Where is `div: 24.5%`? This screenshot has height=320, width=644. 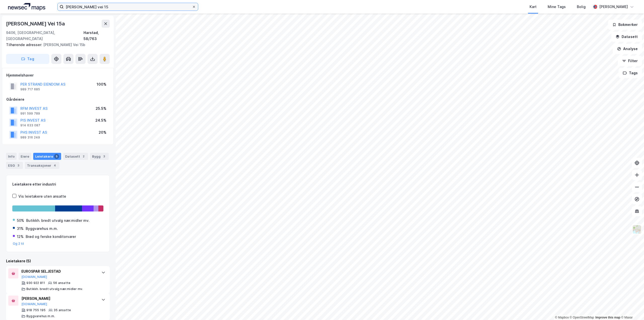 div: 24.5% is located at coordinates (101, 120).